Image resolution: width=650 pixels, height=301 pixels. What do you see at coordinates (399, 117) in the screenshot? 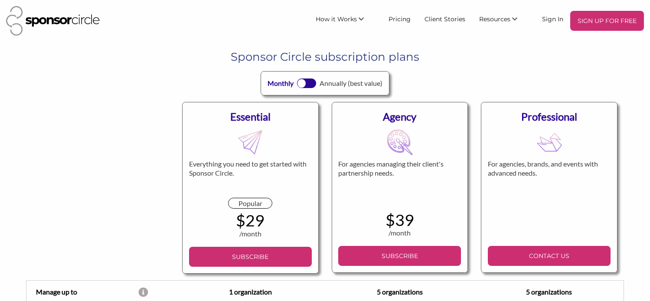
I see `div: Agency` at bounding box center [399, 117].